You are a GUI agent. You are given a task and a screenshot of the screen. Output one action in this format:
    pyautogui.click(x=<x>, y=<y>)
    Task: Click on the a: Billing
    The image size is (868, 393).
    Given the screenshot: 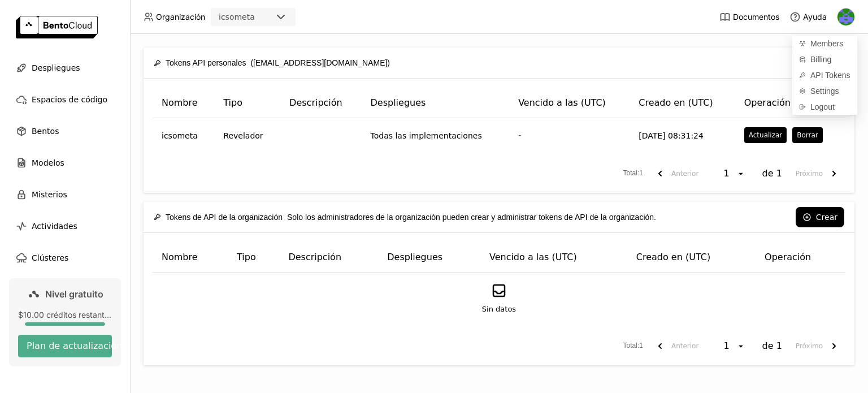 What is the action you would take?
    pyautogui.click(x=825, y=59)
    